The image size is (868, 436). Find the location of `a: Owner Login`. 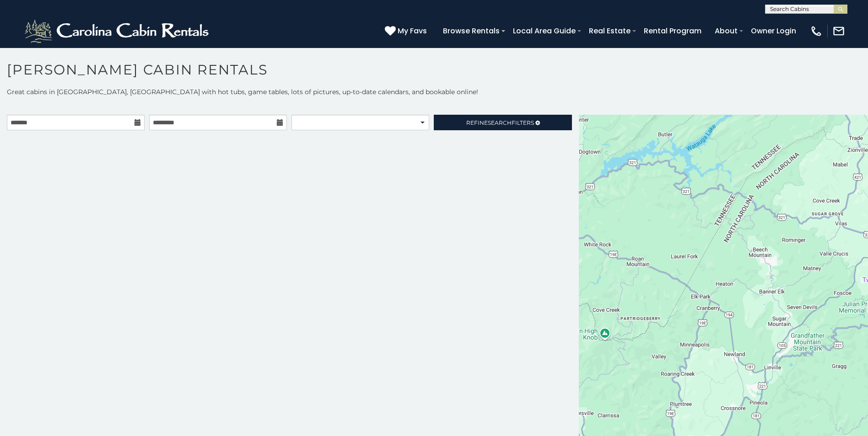

a: Owner Login is located at coordinates (773, 31).